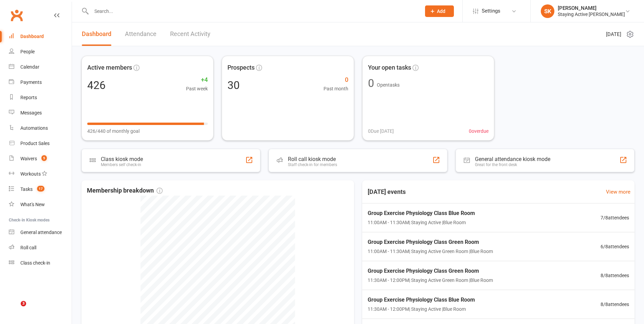 The height and width of the screenshot is (324, 644). I want to click on span: Add, so click(441, 11).